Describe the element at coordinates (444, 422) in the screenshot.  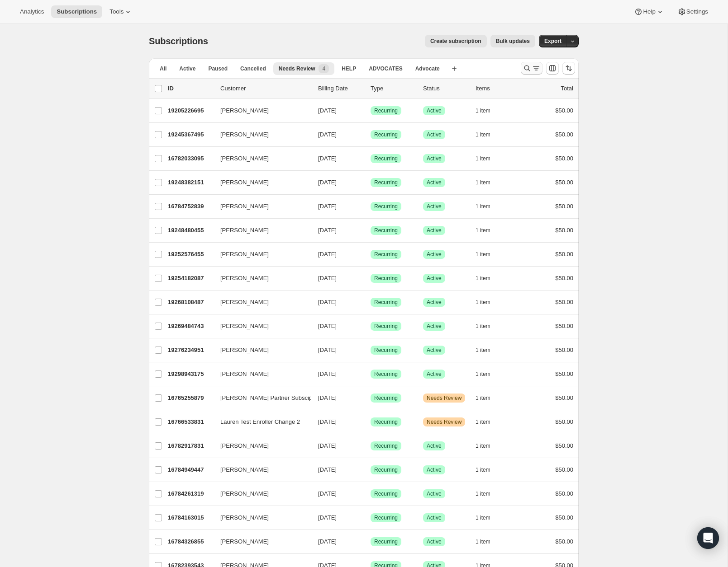
I see `span: Needs Review` at that location.